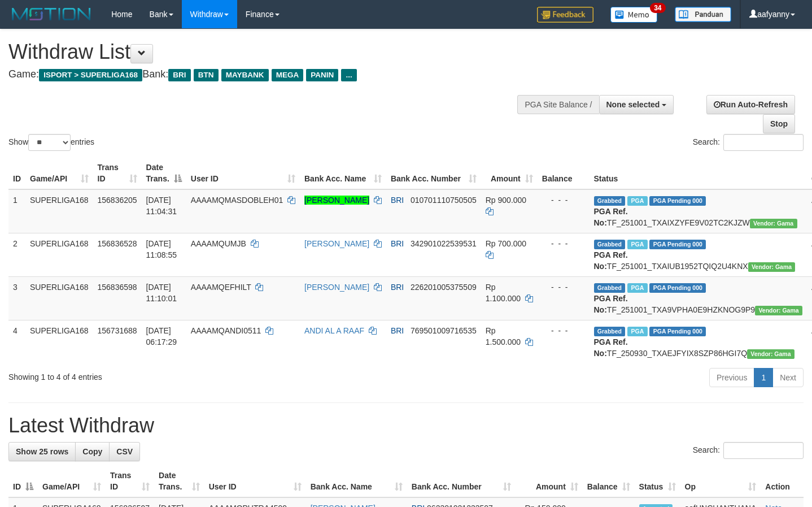 Image resolution: width=812 pixels, height=507 pixels. What do you see at coordinates (17, 173) in the screenshot?
I see `th: ID` at bounding box center [17, 173].